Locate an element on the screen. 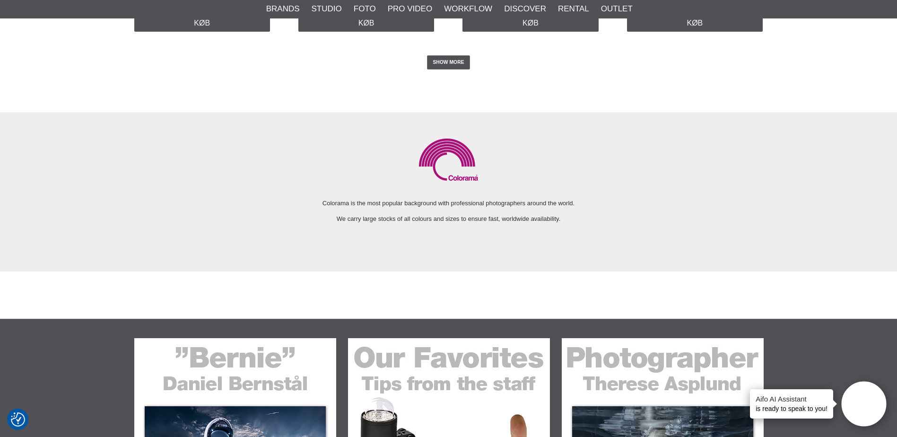  div: is ready to speak to you! is located at coordinates (792, 404).